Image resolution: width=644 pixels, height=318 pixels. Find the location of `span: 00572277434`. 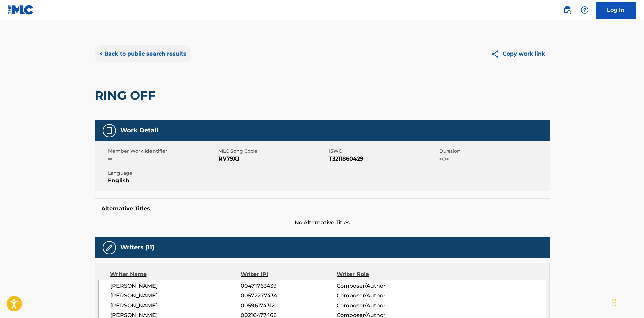

span: 00572277434 is located at coordinates (289, 295).